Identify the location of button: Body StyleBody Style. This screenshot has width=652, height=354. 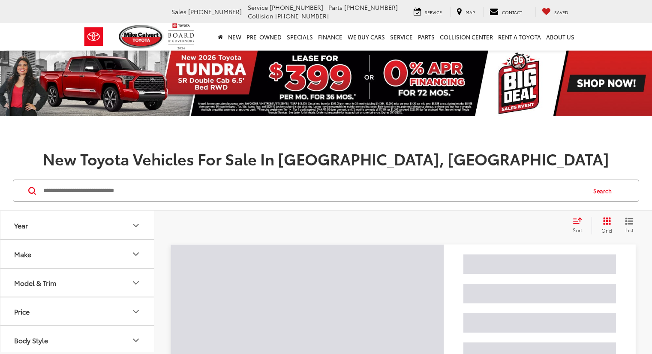
(78, 340).